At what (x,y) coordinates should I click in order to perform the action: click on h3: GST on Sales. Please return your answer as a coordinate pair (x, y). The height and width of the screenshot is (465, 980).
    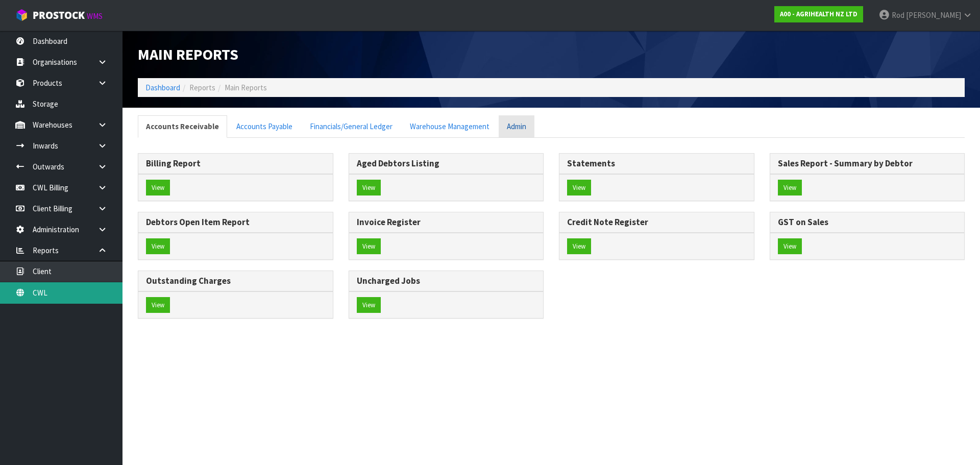
    Looking at the image, I should click on (868, 222).